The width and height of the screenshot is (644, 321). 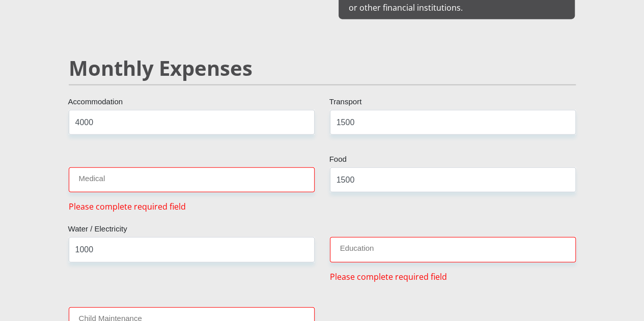 What do you see at coordinates (191, 180) in the screenshot?
I see `input: Expenses - Medical` at bounding box center [191, 180].